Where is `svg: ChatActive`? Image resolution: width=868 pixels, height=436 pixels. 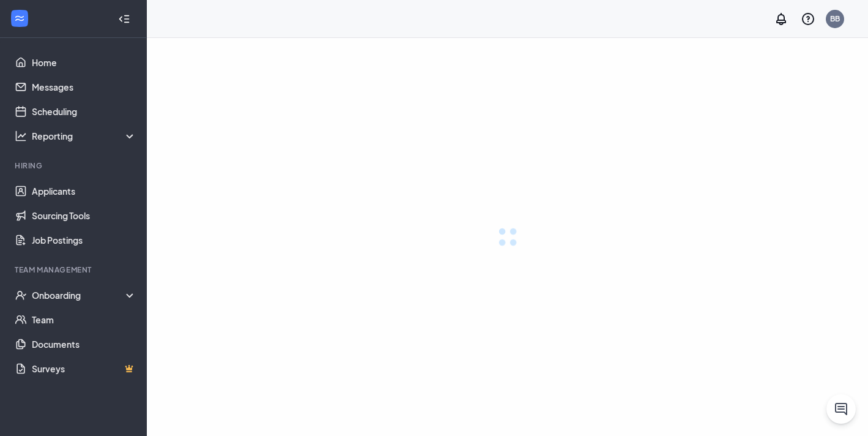
svg: ChatActive is located at coordinates (842, 409).